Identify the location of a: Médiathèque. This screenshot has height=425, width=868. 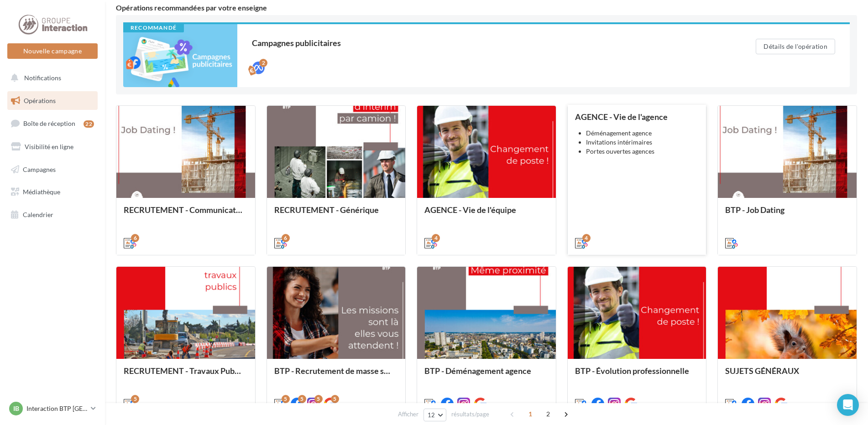
(52, 192).